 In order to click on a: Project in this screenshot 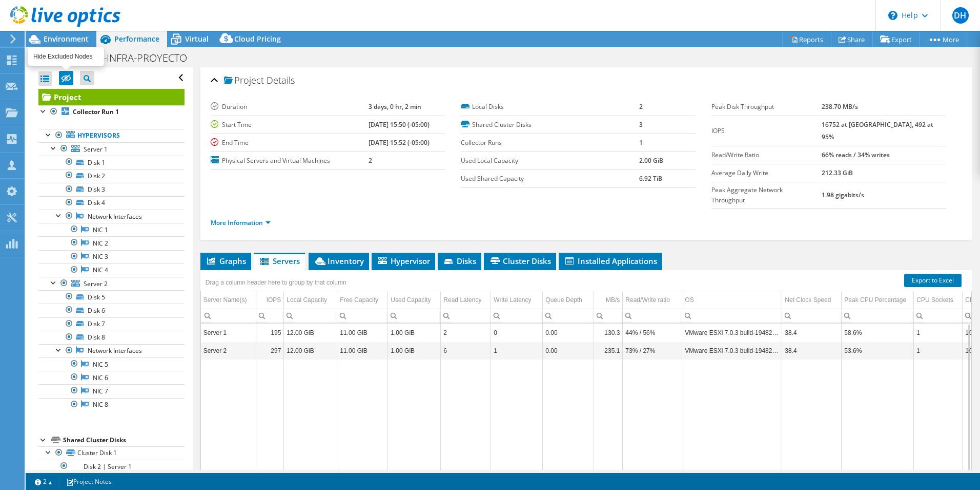, I will do `click(111, 97)`.